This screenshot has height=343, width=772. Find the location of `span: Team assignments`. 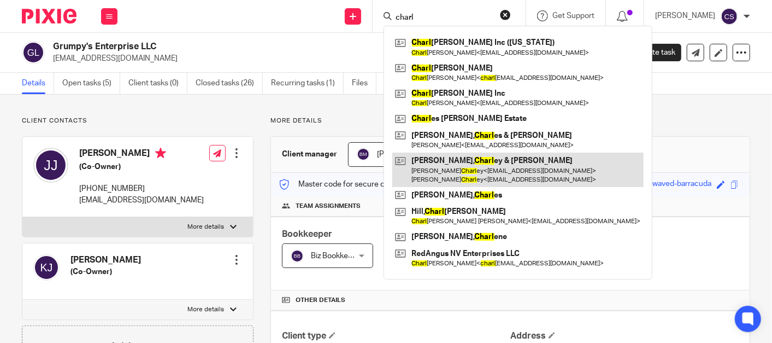

span: Team assignments is located at coordinates (328, 206).